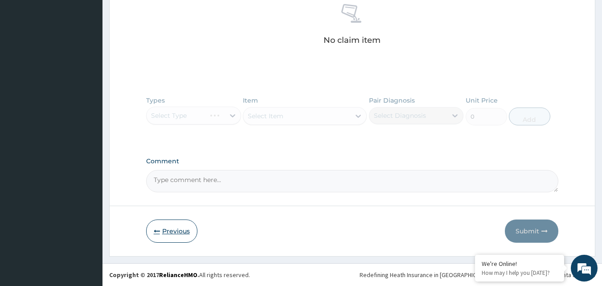 The image size is (602, 286). Describe the element at coordinates (352, 274) in the screenshot. I see `footer: All rights reserved.` at that location.